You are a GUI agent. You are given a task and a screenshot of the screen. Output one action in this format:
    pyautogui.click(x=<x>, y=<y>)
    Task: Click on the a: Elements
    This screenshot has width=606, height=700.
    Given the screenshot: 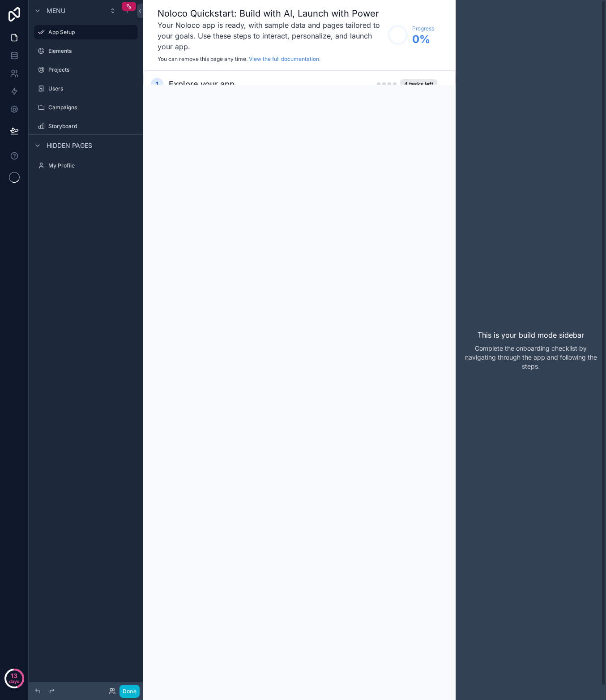 What is the action you would take?
    pyautogui.click(x=86, y=51)
    